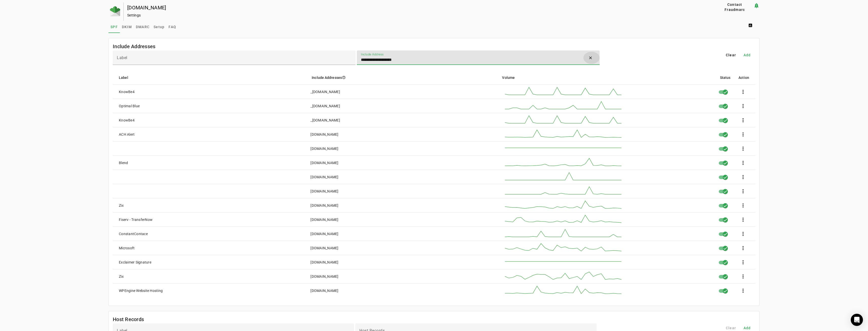  Describe the element at coordinates (734, 7) in the screenshot. I see `span: Contact Fraudmarc` at that location.